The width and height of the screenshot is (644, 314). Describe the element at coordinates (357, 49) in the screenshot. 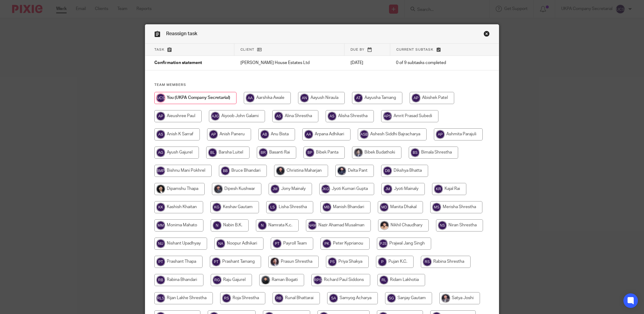

I see `span: Due by` at that location.